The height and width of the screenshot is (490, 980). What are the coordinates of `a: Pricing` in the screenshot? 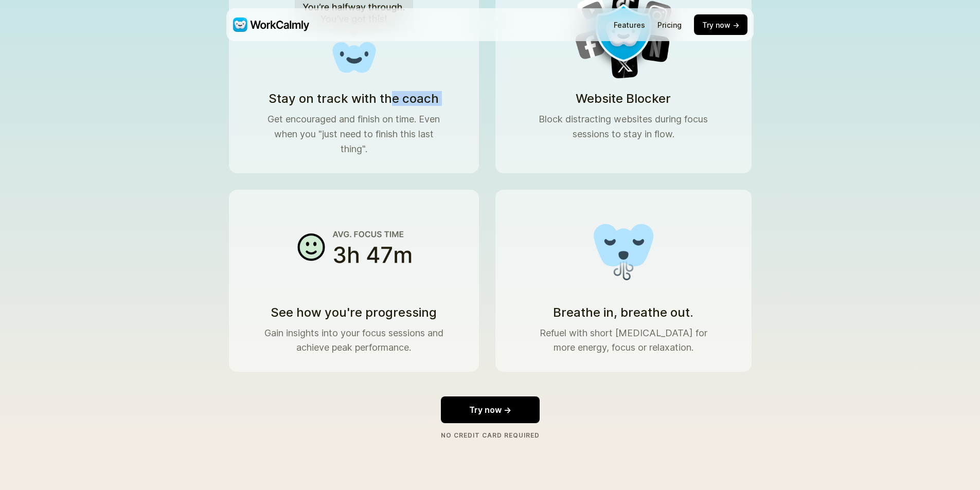 It's located at (669, 25).